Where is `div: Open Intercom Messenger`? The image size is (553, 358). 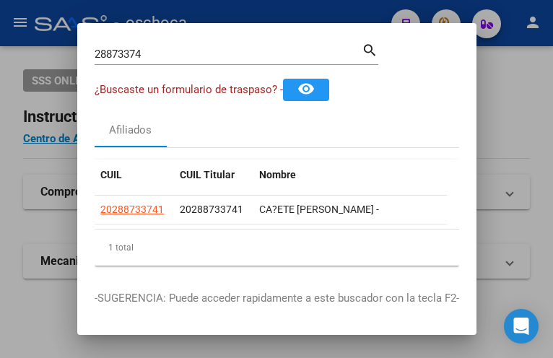
div: Open Intercom Messenger is located at coordinates (521, 326).